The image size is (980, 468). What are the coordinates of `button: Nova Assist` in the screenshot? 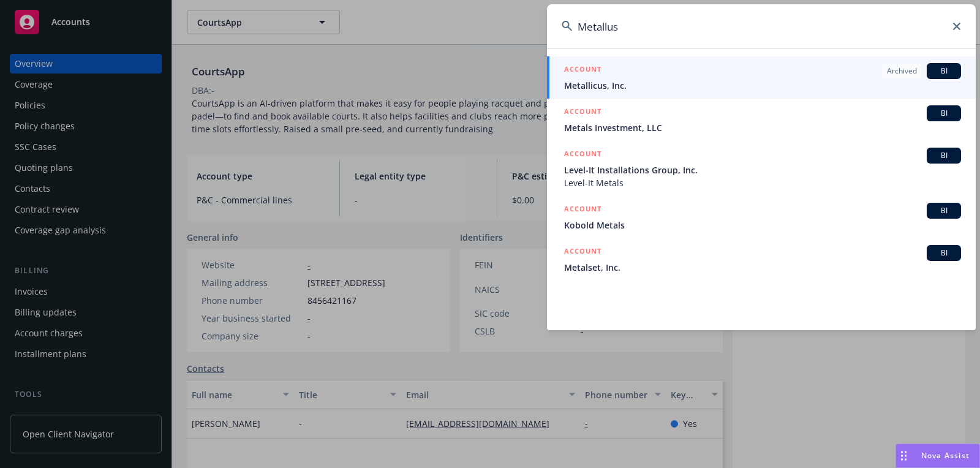 It's located at (938, 456).